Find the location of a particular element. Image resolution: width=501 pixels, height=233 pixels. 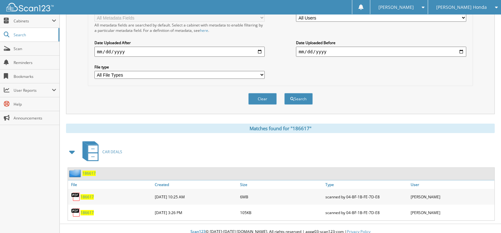

a: User is located at coordinates (452, 185).